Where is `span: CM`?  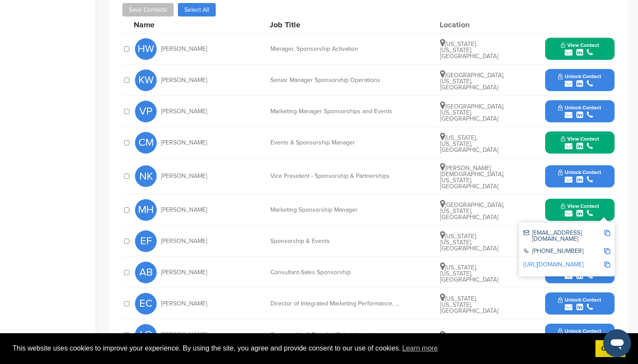
span: CM is located at coordinates (146, 143).